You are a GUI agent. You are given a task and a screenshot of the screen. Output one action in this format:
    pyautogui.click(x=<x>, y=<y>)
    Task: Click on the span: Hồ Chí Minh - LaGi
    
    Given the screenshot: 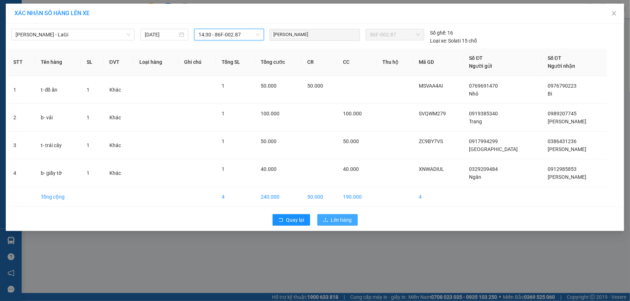 What is the action you would take?
    pyautogui.click(x=73, y=35)
    